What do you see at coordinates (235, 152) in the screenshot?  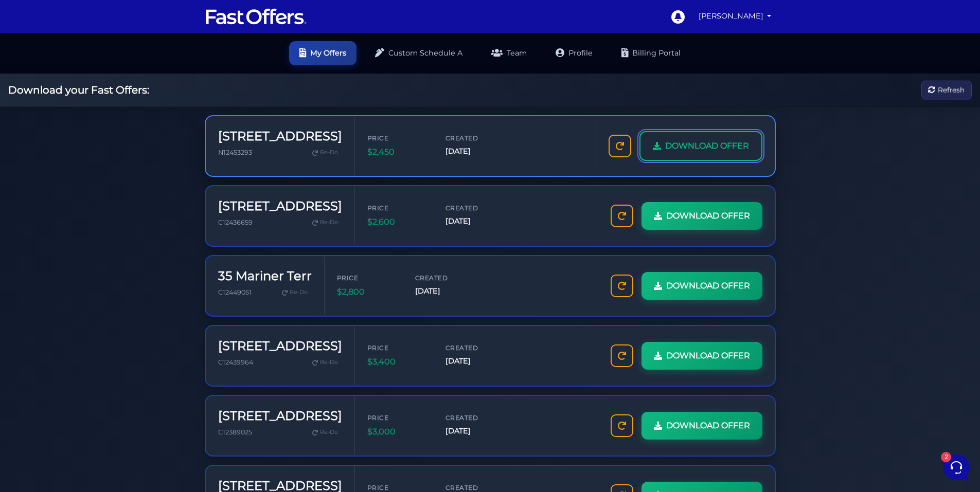 I see `span: N12453293` at bounding box center [235, 152].